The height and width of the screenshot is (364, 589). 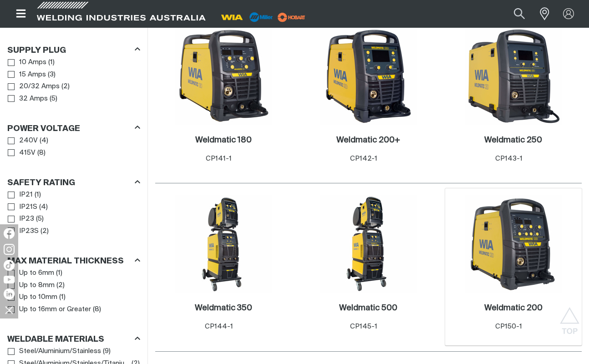 What do you see at coordinates (224, 76) in the screenshot?
I see `img: Weldmatic 180` at bounding box center [224, 76].